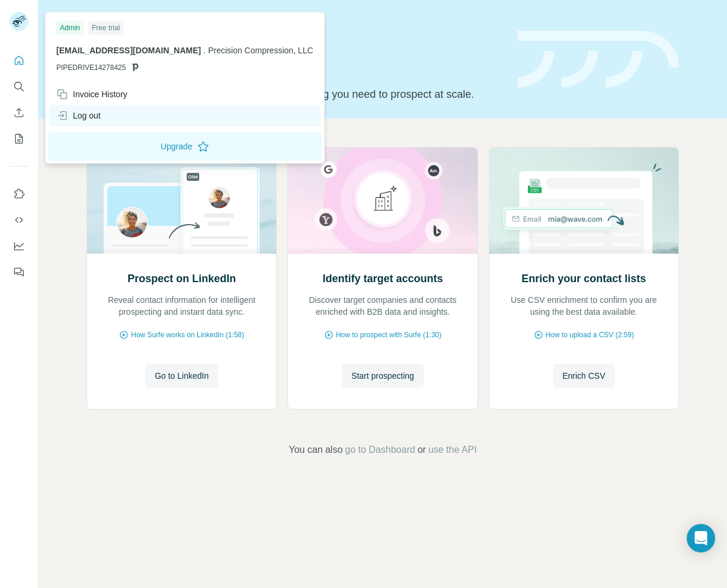 Image resolution: width=727 pixels, height=588 pixels. Describe the element at coordinates (701, 538) in the screenshot. I see `div: Open Intercom Messenger` at that location.